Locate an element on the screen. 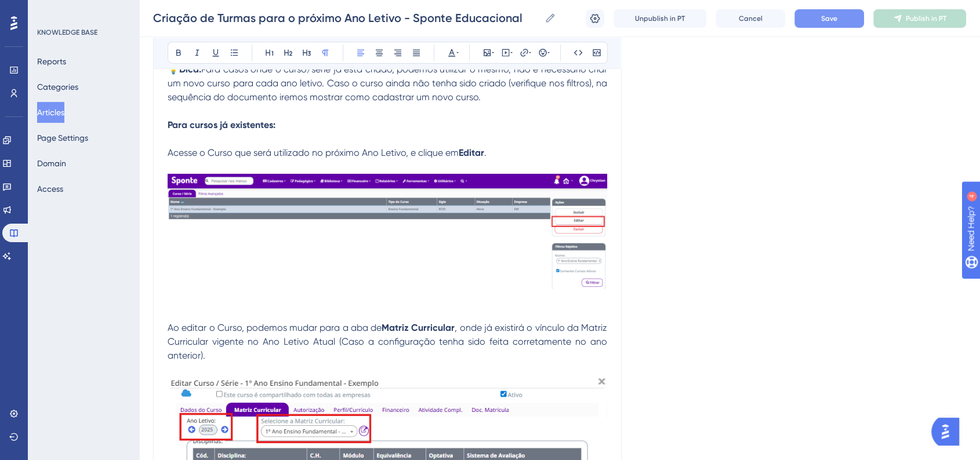 This screenshot has width=980, height=460. img: launcher-image-alternative-text is located at coordinates (14, 17).